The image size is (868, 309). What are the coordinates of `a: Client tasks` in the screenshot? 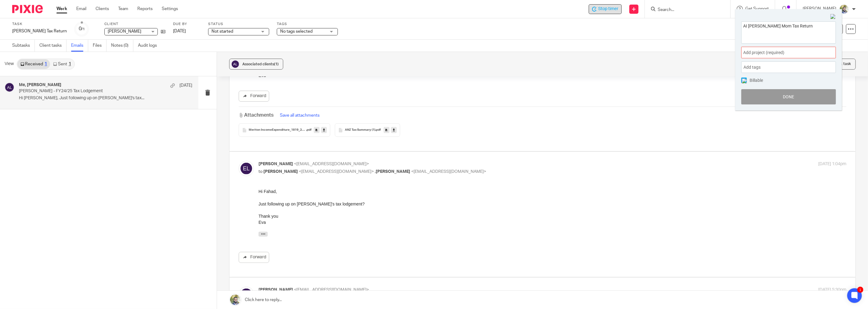 It's located at (53, 45).